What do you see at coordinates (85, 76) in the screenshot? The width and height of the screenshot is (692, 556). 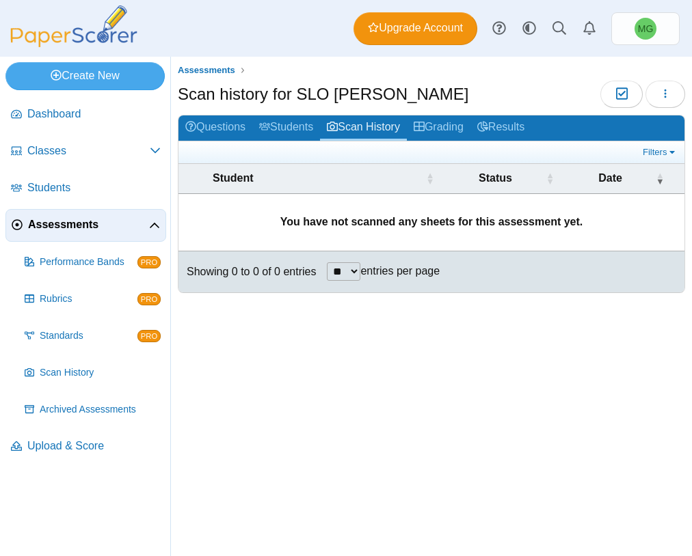 I see `a: Create New` at bounding box center [85, 76].